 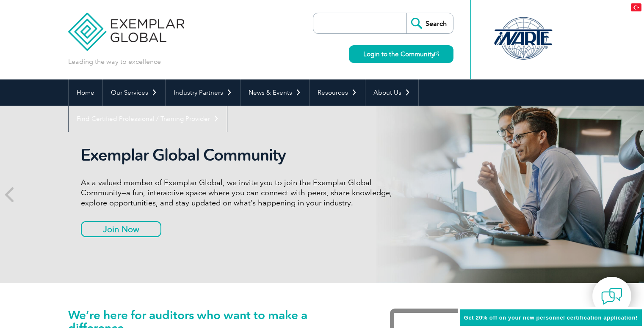 I want to click on a: Join Now, so click(x=121, y=229).